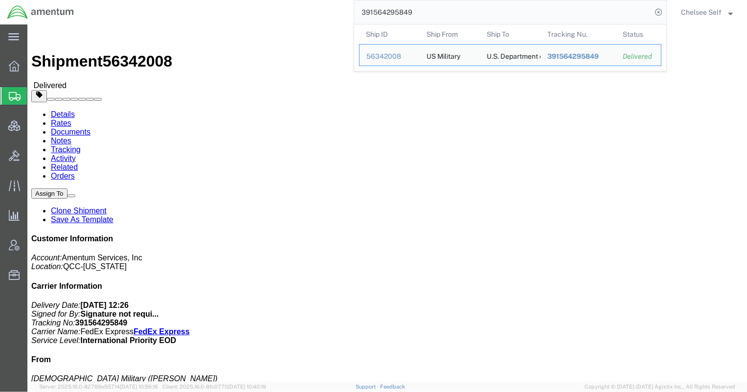 The height and width of the screenshot is (392, 747). What do you see at coordinates (450, 34) in the screenshot?
I see `th: Ship From` at bounding box center [450, 34].